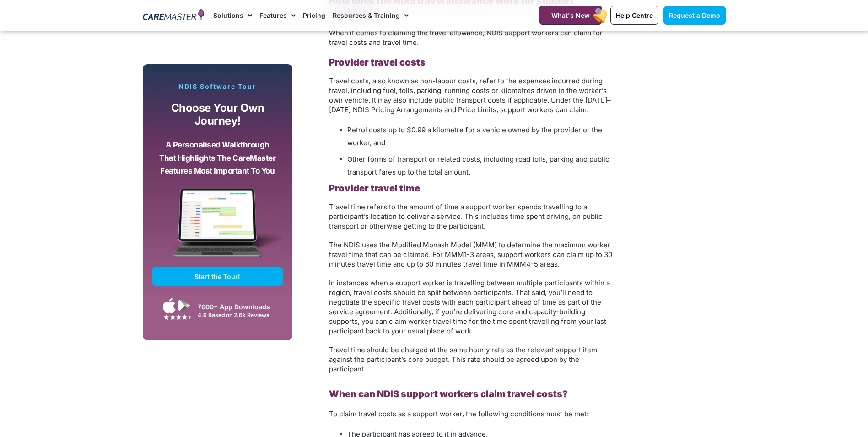 Image resolution: width=868 pixels, height=437 pixels. What do you see at coordinates (173, 16) in the screenshot?
I see `img: CareMaster Logo` at bounding box center [173, 16].